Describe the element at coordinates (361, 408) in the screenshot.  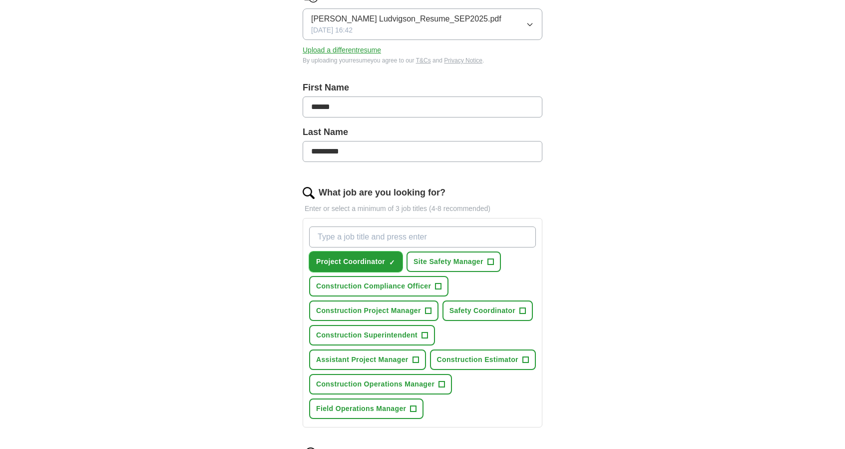
I see `span: Field Operations Manager` at that location.